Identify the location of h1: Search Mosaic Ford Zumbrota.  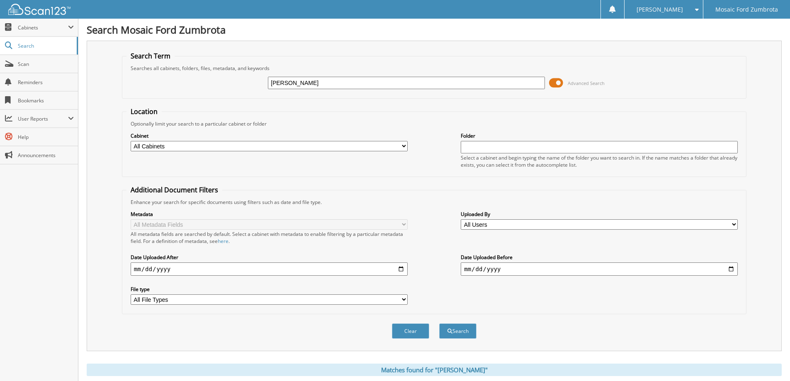
(434, 29).